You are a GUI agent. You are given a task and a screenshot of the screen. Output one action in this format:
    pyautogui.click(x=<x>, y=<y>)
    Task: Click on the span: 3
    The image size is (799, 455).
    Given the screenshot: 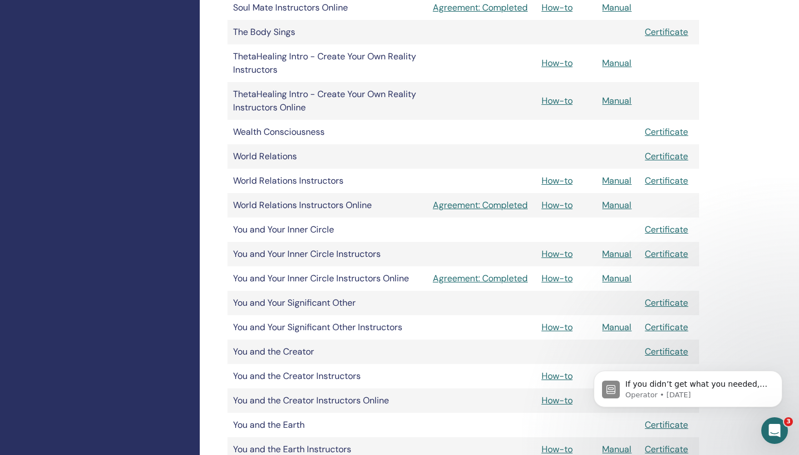 What is the action you would take?
    pyautogui.click(x=789, y=422)
    